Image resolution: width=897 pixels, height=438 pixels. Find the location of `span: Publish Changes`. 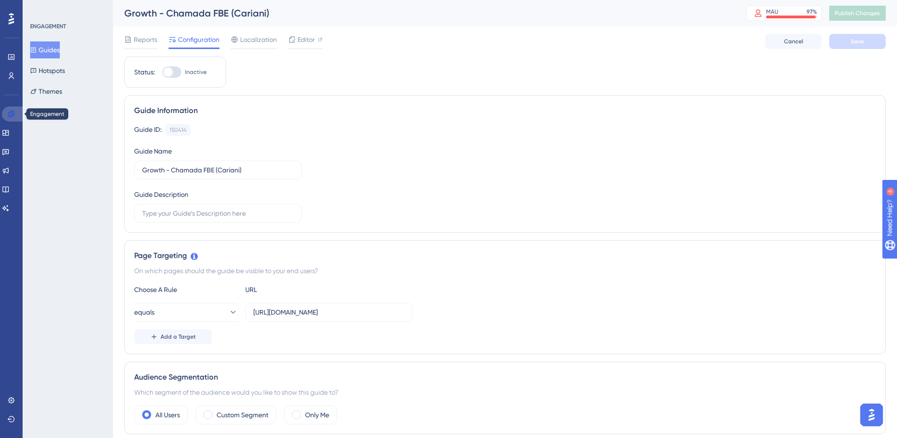

span: Publish Changes is located at coordinates (857, 13).